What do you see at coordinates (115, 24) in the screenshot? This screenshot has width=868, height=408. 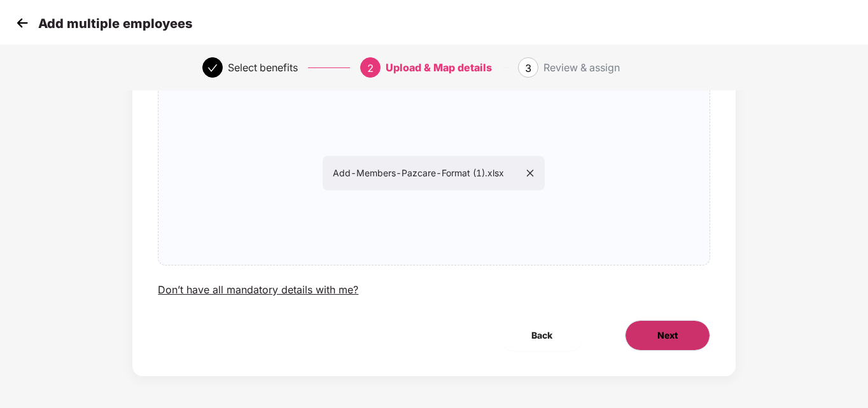 I see `p: Add multiple employees` at bounding box center [115, 24].